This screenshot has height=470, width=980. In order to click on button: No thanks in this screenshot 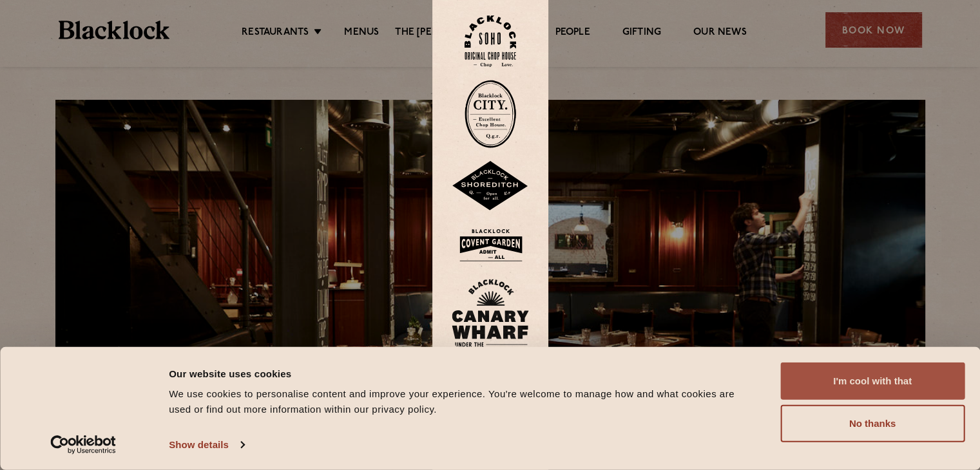, I will do `click(872, 424)`.